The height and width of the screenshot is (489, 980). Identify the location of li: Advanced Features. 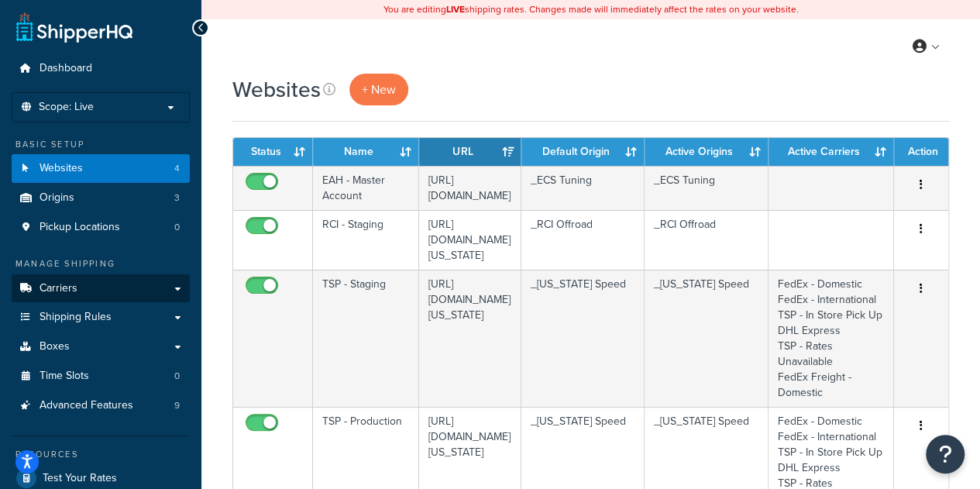
(101, 405).